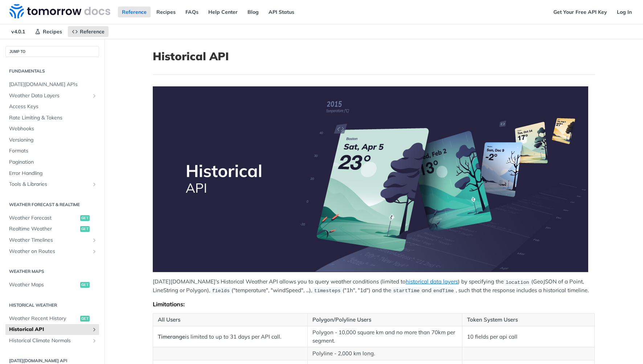 The width and height of the screenshot is (643, 364). What do you see at coordinates (327, 291) in the screenshot?
I see `code: timesteps` at bounding box center [327, 291].